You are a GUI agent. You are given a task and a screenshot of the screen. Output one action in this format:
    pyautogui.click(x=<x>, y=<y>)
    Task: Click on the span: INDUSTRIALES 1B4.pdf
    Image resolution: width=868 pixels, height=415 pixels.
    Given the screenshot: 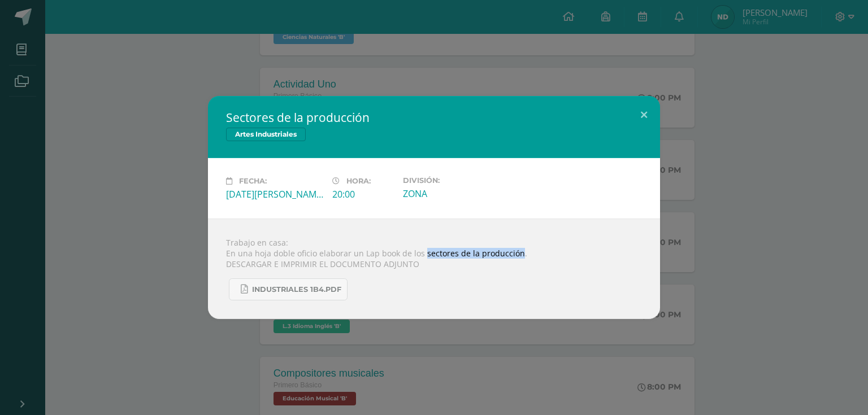 What is the action you would take?
    pyautogui.click(x=297, y=290)
    